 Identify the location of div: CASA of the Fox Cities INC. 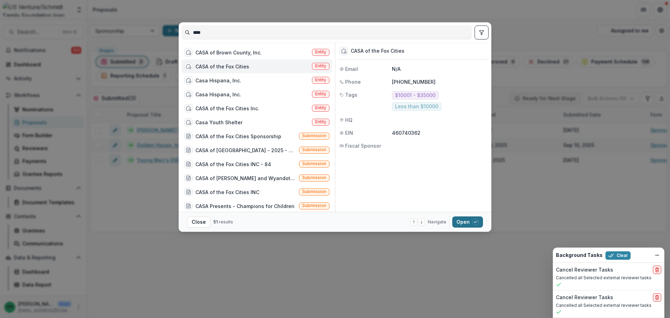
(227, 192).